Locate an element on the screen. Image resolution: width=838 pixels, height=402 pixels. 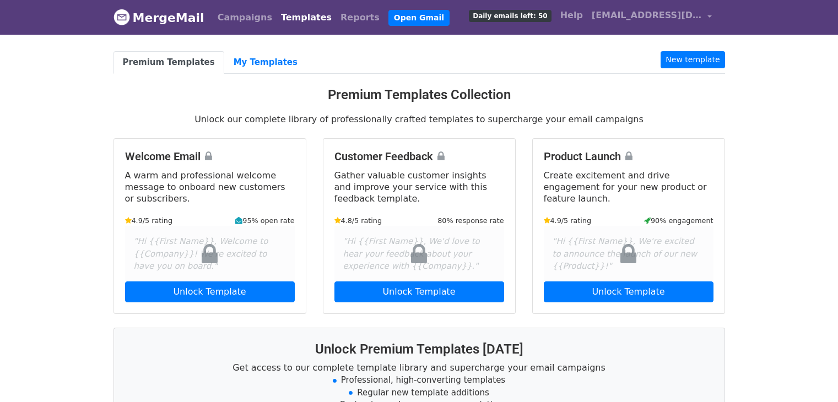
p: Gather valuable customer insights and improve your service with this feedback template. is located at coordinates (419, 187).